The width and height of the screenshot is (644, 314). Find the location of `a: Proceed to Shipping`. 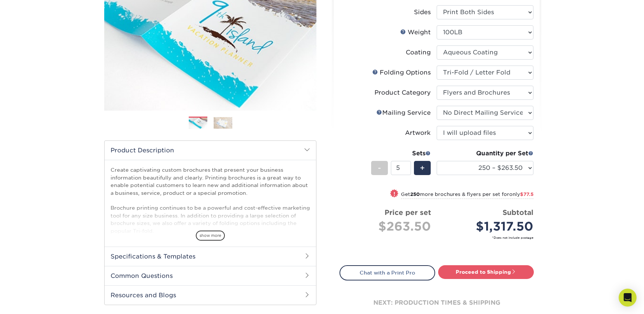

a: Proceed to Shipping is located at coordinates (486, 271).